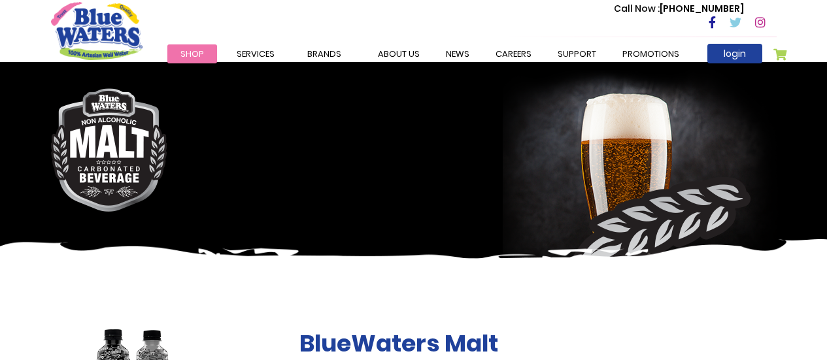 The height and width of the screenshot is (360, 827). Describe the element at coordinates (399, 54) in the screenshot. I see `a: about us` at that location.